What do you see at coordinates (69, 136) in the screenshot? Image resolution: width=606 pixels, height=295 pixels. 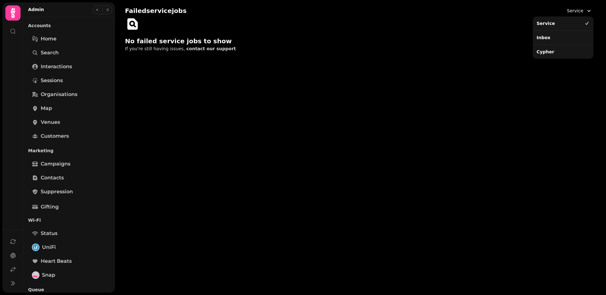 I see `a: Customers` at bounding box center [69, 136].